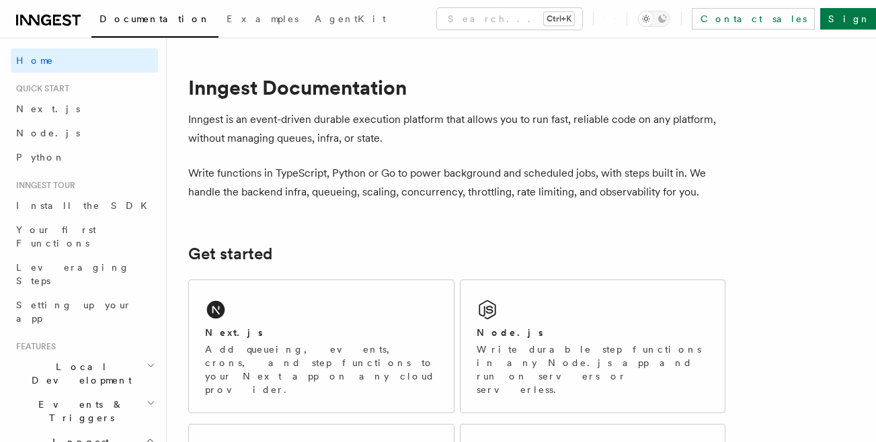  What do you see at coordinates (79, 374) in the screenshot?
I see `span: Local Development` at bounding box center [79, 374].